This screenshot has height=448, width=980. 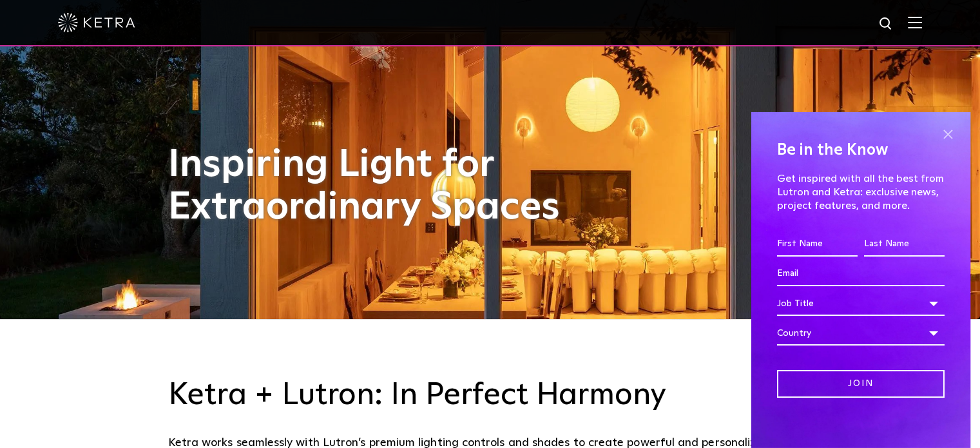 What do you see at coordinates (861, 383) in the screenshot?
I see `input: Join` at bounding box center [861, 383].